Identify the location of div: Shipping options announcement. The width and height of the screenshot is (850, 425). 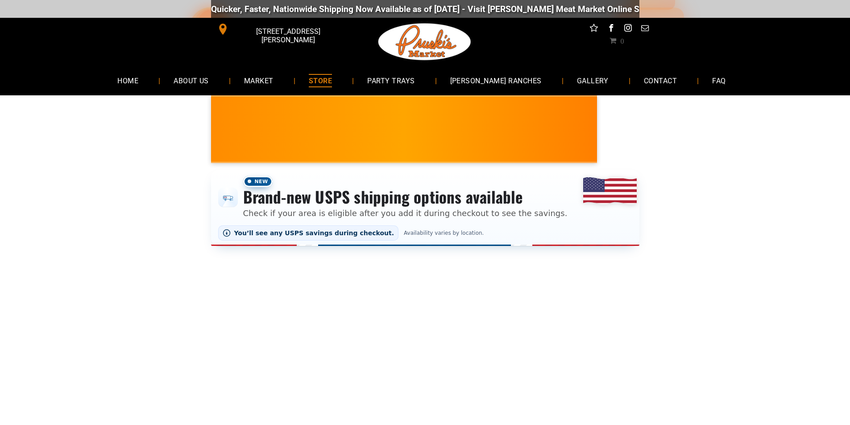
(425, 208).